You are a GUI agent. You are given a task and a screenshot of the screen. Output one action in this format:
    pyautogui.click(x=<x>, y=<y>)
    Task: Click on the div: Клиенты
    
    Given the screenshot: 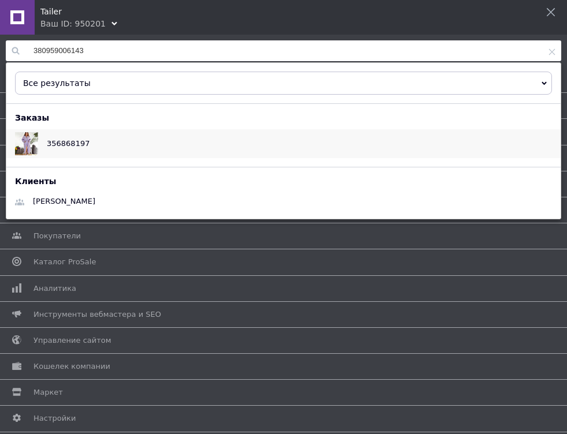 What is the action you would take?
    pyautogui.click(x=35, y=181)
    